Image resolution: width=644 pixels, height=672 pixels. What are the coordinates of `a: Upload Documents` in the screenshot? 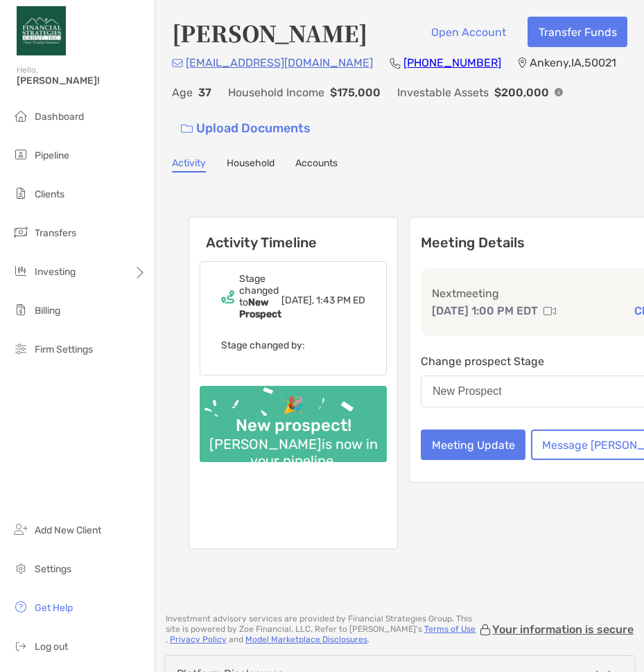 It's located at (245, 128).